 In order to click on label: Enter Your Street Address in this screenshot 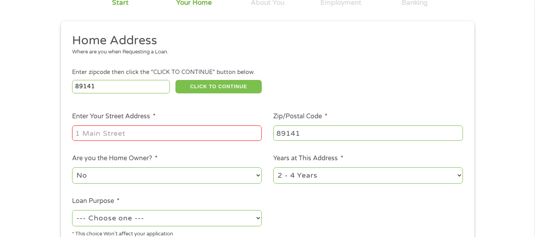, I will do `click(114, 117)`.